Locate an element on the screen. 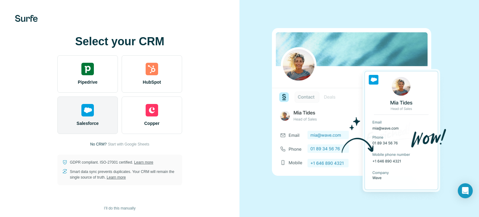 The height and width of the screenshot is (217, 479). button: Start with Google Sheets is located at coordinates (128, 144).